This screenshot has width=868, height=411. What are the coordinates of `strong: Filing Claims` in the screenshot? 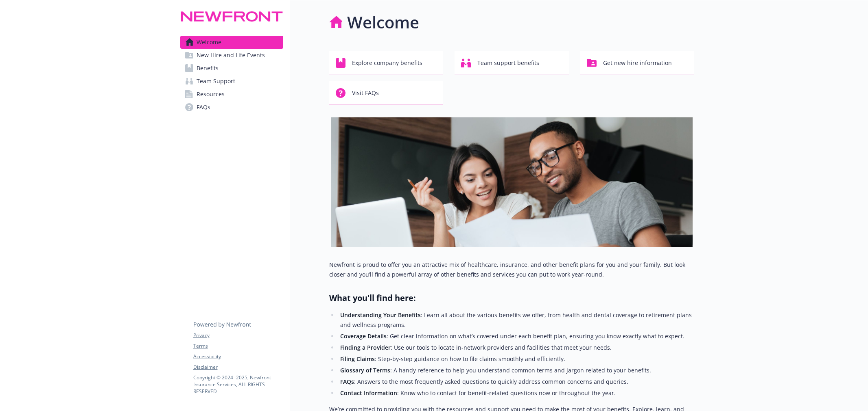 It's located at (357, 359).